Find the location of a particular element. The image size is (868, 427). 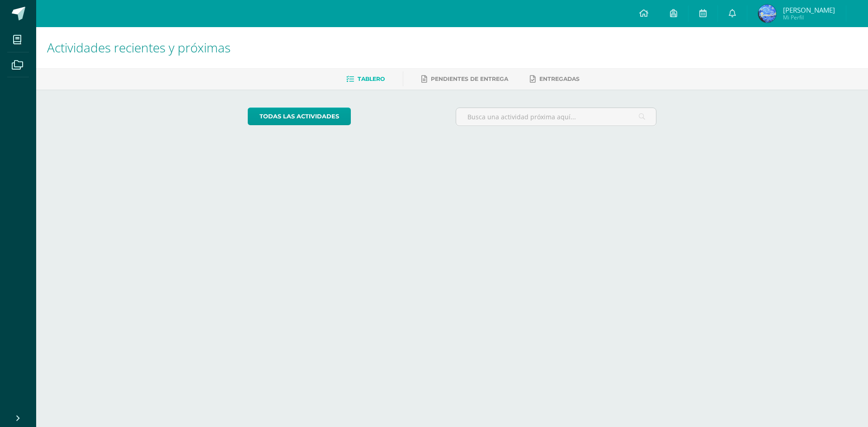

img: 499db3e0ff4673b17387711684ae4e5c.png is located at coordinates (767, 14).